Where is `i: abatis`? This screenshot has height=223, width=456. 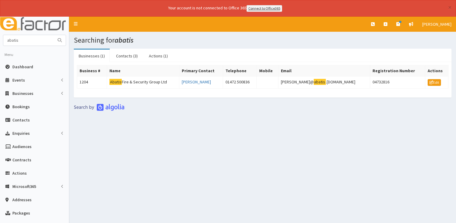 i: abatis is located at coordinates (124, 40).